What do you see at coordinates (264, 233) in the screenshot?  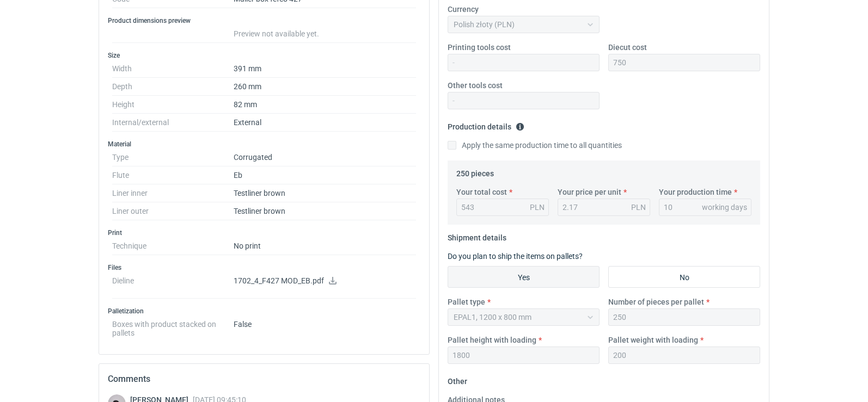 I see `h3: Print` at bounding box center [264, 233].